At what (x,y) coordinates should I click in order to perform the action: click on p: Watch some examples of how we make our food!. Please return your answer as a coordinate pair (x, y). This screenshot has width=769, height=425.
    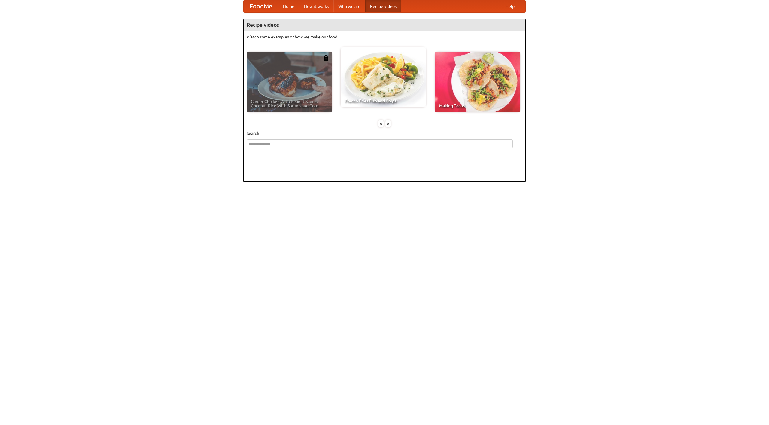
    Looking at the image, I should click on (384, 37).